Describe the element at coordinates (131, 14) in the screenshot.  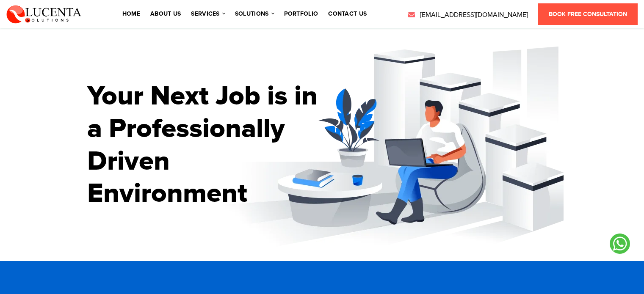
I see `a: Home` at that location.